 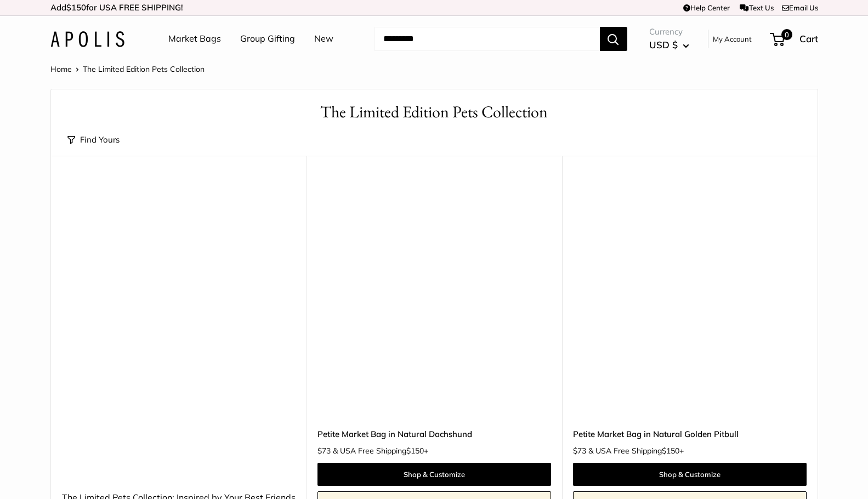 What do you see at coordinates (732, 39) in the screenshot?
I see `a: My Account` at bounding box center [732, 39].